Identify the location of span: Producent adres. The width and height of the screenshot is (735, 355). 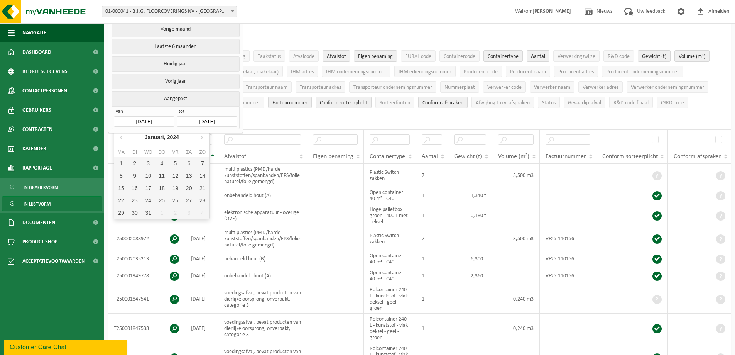
(576, 72).